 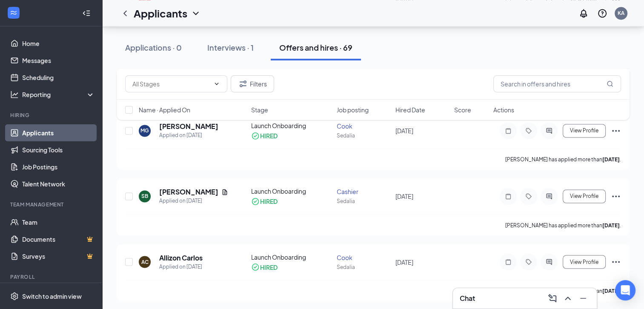 I want to click on svg: Settings, so click(x=15, y=296).